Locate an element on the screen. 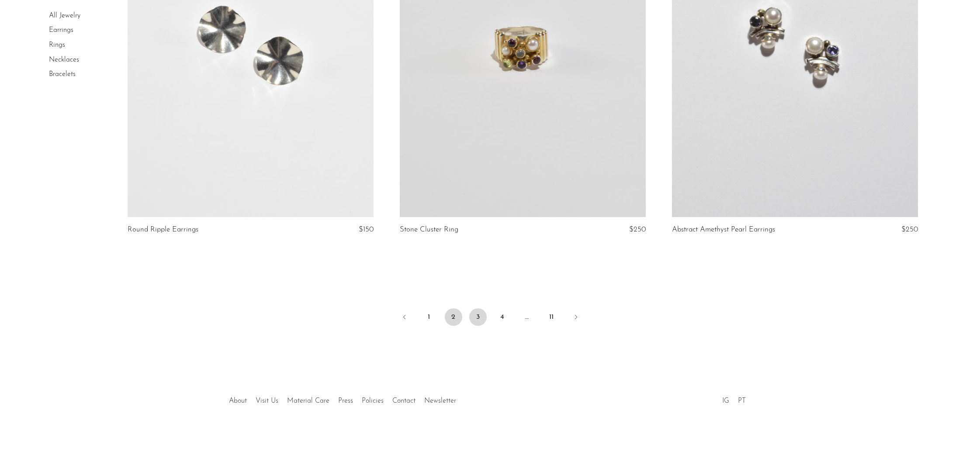 This screenshot has height=459, width=980. a: Next is located at coordinates (576, 318).